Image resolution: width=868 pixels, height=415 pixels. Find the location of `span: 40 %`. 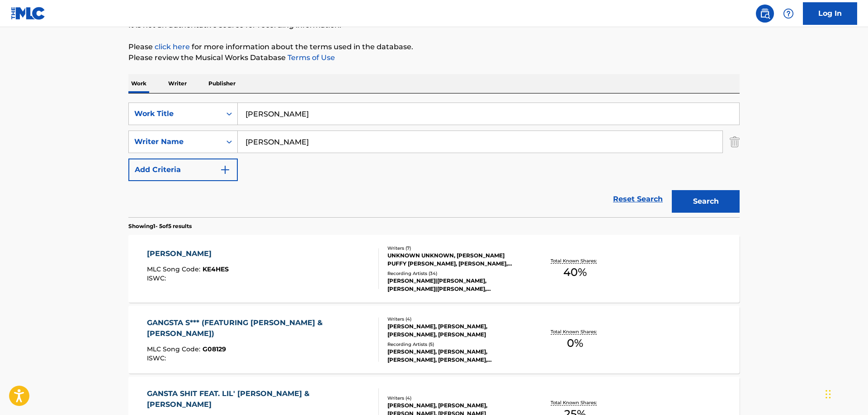

span: 40 % is located at coordinates (575, 272).